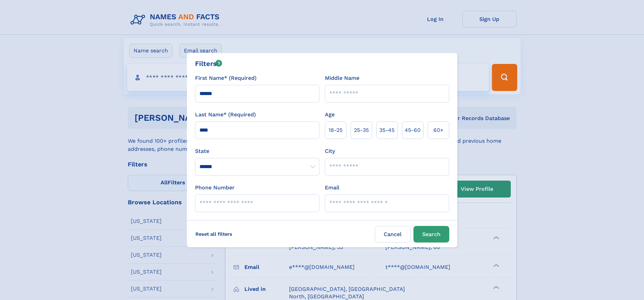 The height and width of the screenshot is (300, 644). What do you see at coordinates (361, 130) in the screenshot?
I see `span: 25‑35` at bounding box center [361, 130].